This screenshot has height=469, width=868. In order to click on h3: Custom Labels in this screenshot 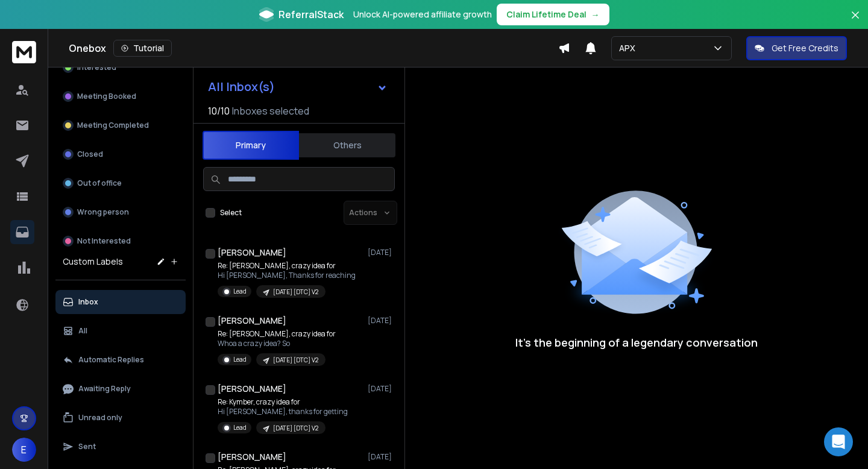, I will do `click(92, 262)`.